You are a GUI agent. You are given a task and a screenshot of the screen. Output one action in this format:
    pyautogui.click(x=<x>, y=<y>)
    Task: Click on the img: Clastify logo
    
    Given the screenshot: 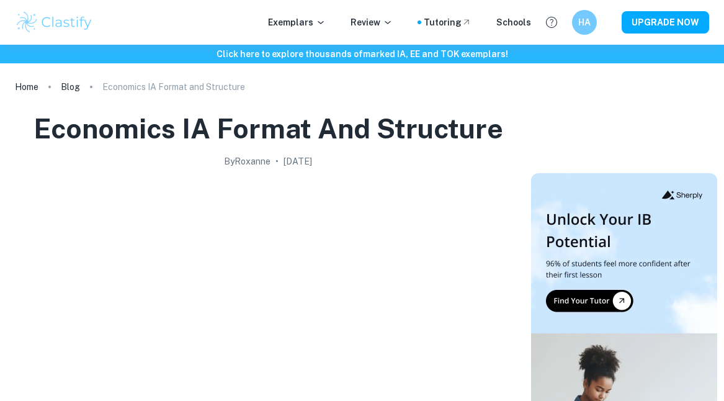 What is the action you would take?
    pyautogui.click(x=54, y=22)
    